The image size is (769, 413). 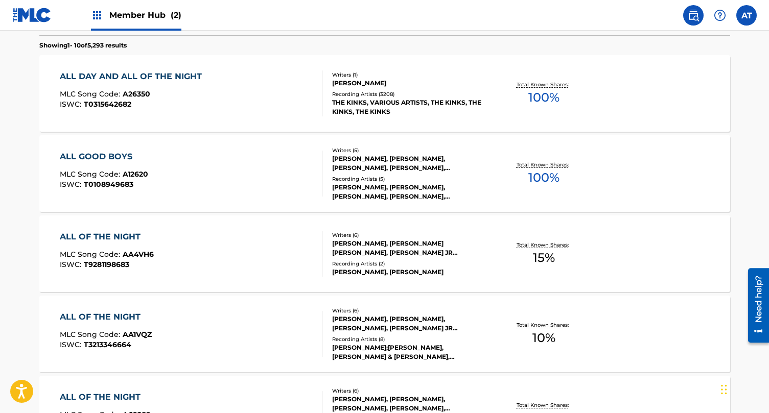 What do you see at coordinates (32, 15) in the screenshot?
I see `img: MLC Logo` at bounding box center [32, 15].